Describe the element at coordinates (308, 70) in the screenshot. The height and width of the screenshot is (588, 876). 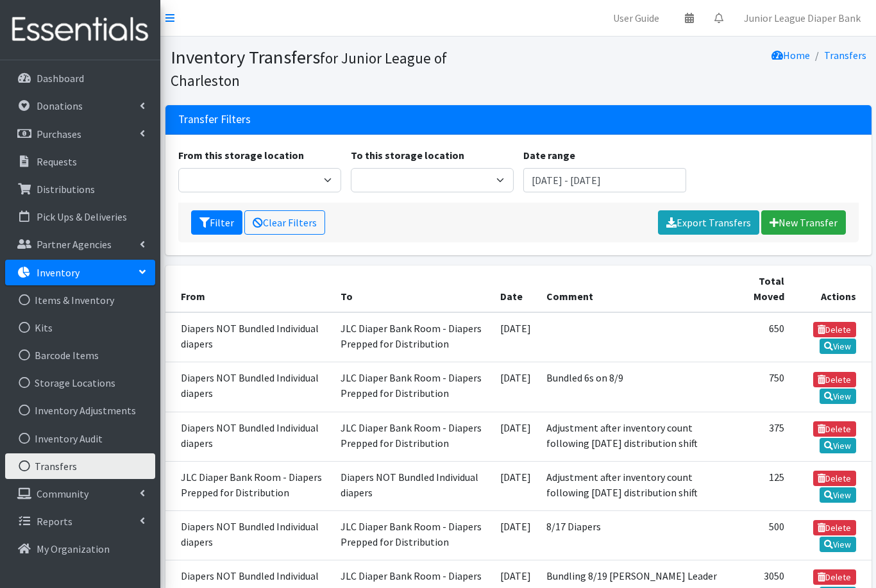
I see `small: for Junior League of Charleston` at that location.